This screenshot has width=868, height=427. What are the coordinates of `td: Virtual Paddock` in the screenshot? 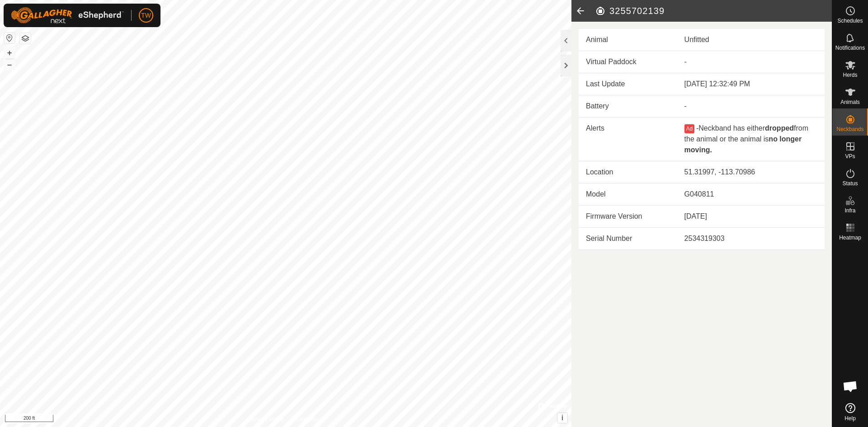 It's located at (628, 62).